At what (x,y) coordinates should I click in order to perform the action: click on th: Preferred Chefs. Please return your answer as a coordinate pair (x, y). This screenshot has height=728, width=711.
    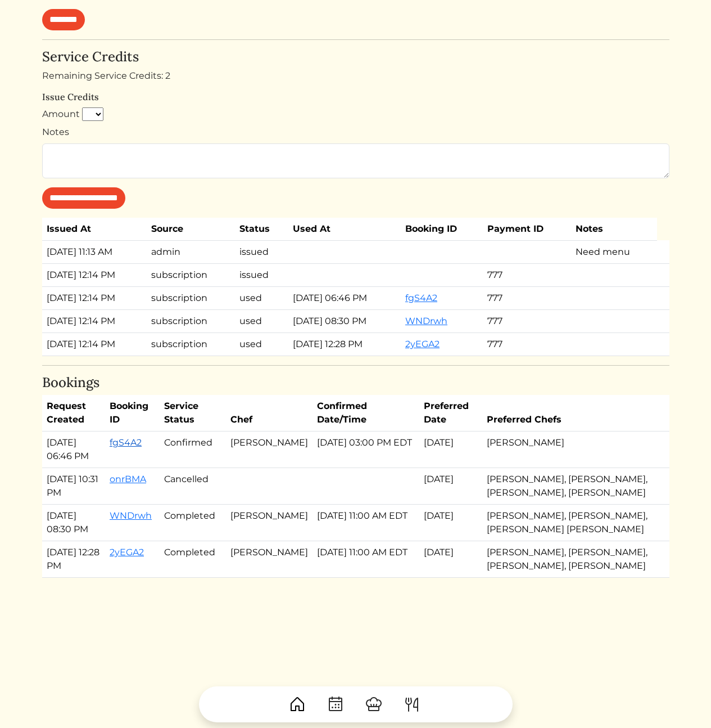
    Looking at the image, I should click on (572, 413).